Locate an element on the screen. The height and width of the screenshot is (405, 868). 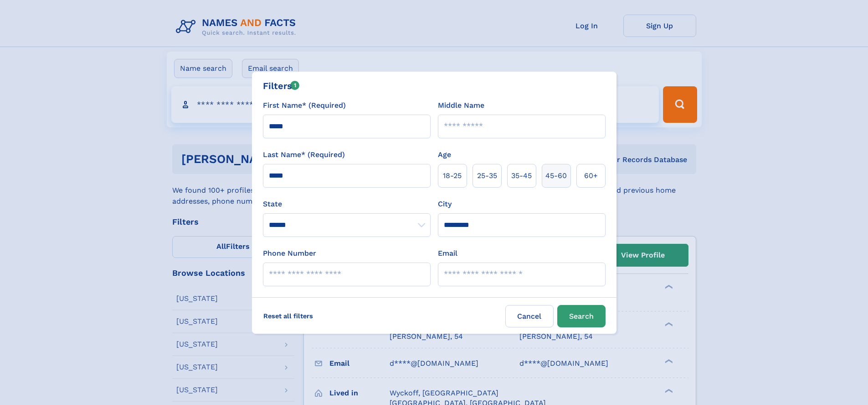
span: 35‑45 is located at coordinates (522, 176).